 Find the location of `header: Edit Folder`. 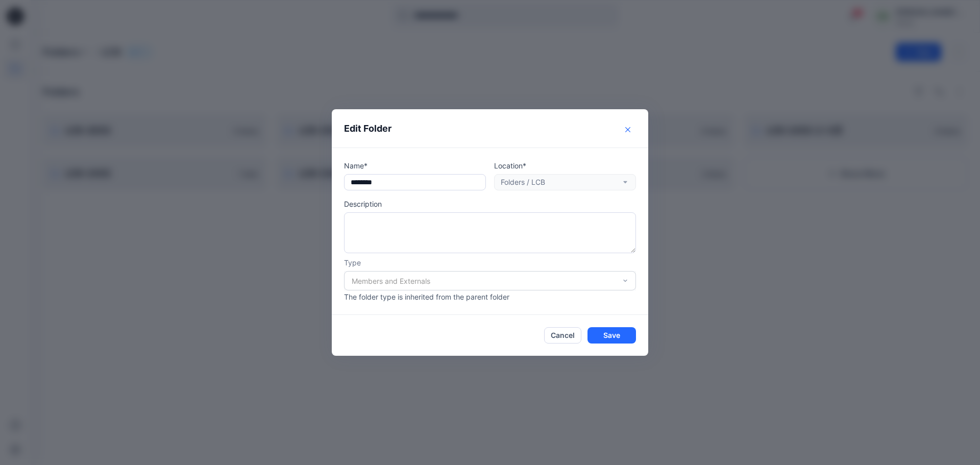

header: Edit Folder is located at coordinates (490, 128).